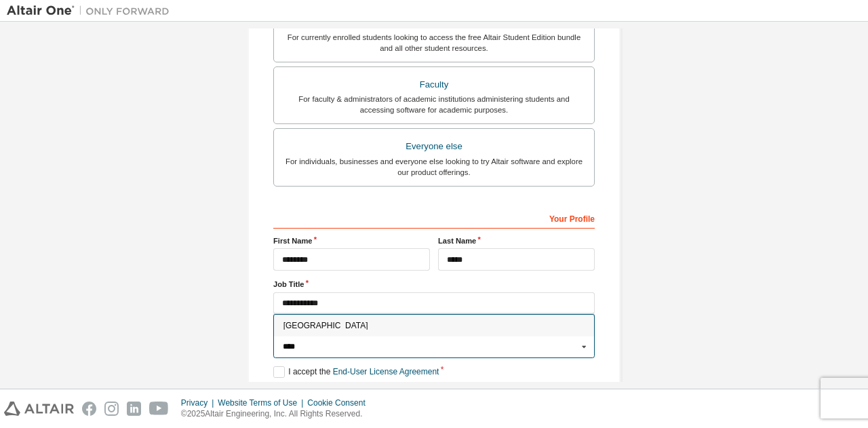  What do you see at coordinates (434, 85) in the screenshot?
I see `div: Faculty` at bounding box center [434, 85].